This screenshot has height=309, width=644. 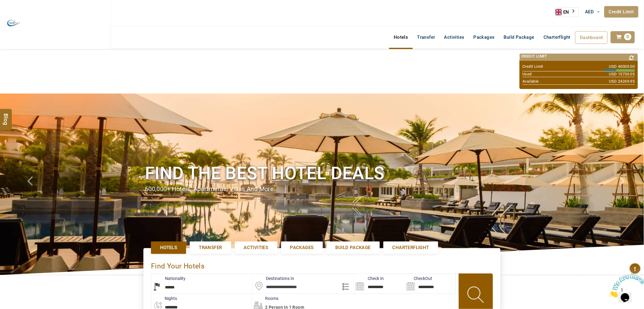 I want to click on span: 1, so click(x=4, y=5).